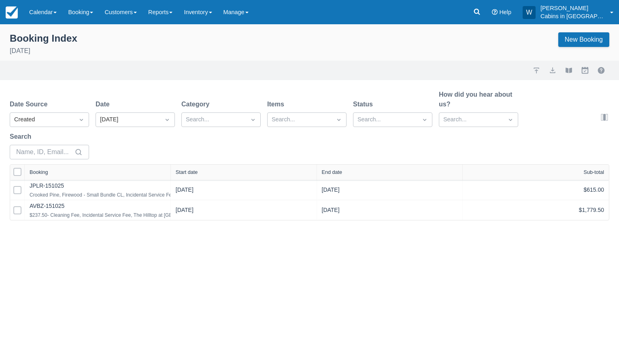 The width and height of the screenshot is (619, 364). I want to click on div: $615.00, so click(535, 190).